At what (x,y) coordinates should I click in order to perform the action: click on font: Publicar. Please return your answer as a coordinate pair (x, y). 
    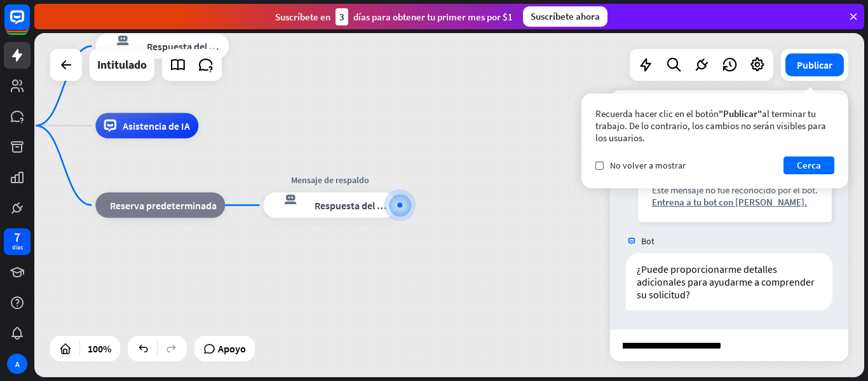
    Looking at the image, I should click on (815, 65).